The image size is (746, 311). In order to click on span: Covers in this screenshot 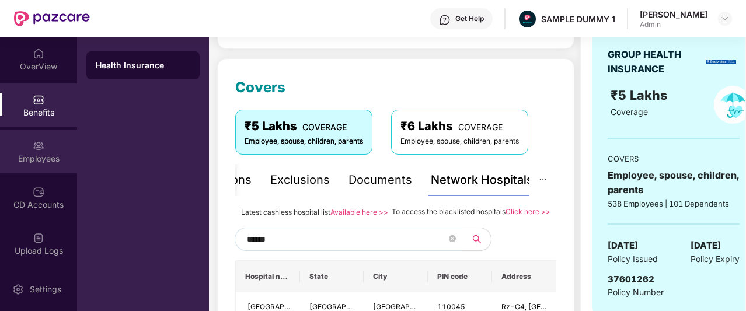, I will do `click(260, 87)`.